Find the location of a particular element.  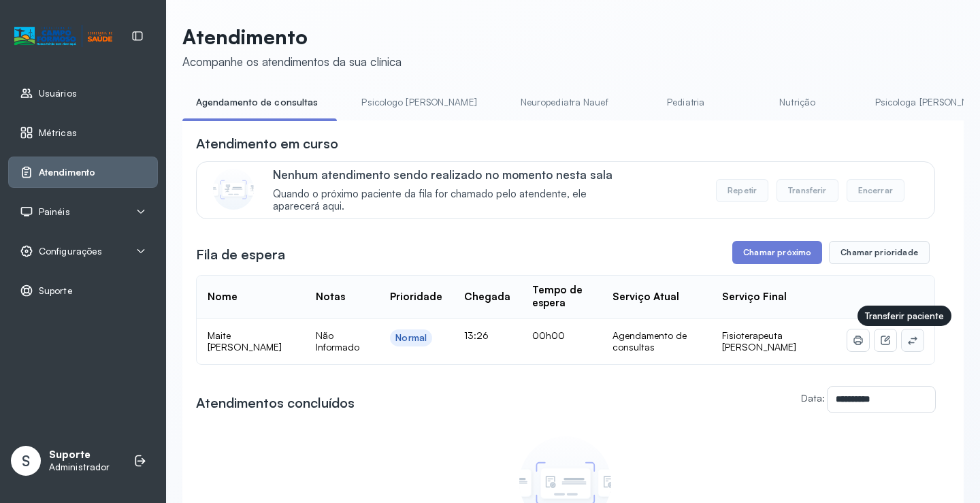

a: Atendimento is located at coordinates (83, 173).